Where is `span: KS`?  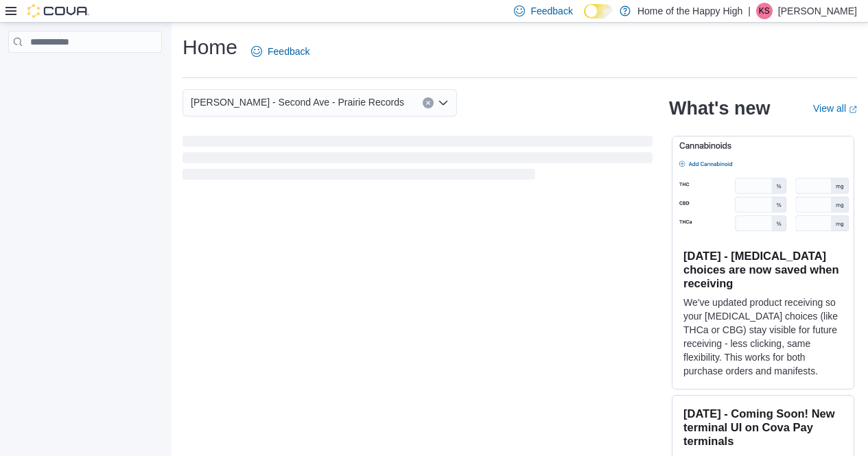
span: KS is located at coordinates (764, 11).